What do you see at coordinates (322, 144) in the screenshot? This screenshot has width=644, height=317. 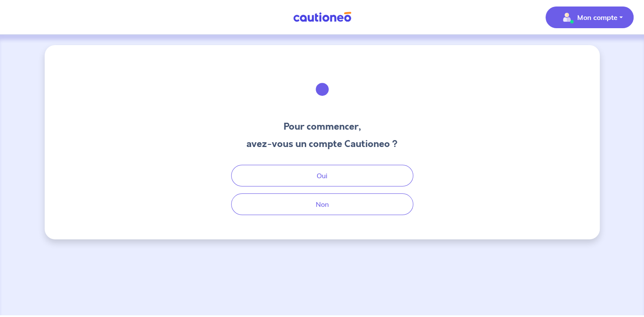 I see `h3: avez-vous un compte Cautioneo ?` at bounding box center [322, 144].